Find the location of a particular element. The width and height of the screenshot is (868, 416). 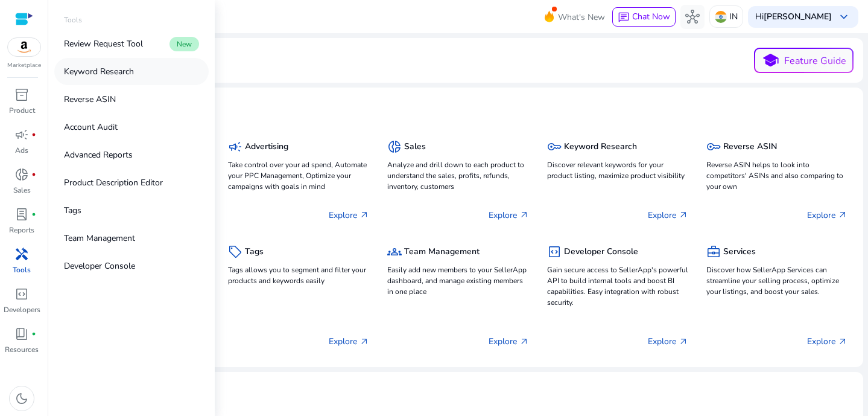

p: Discover how SellerApp Services can streamline your selling process, optimize your listings, and ... is located at coordinates (777, 281).